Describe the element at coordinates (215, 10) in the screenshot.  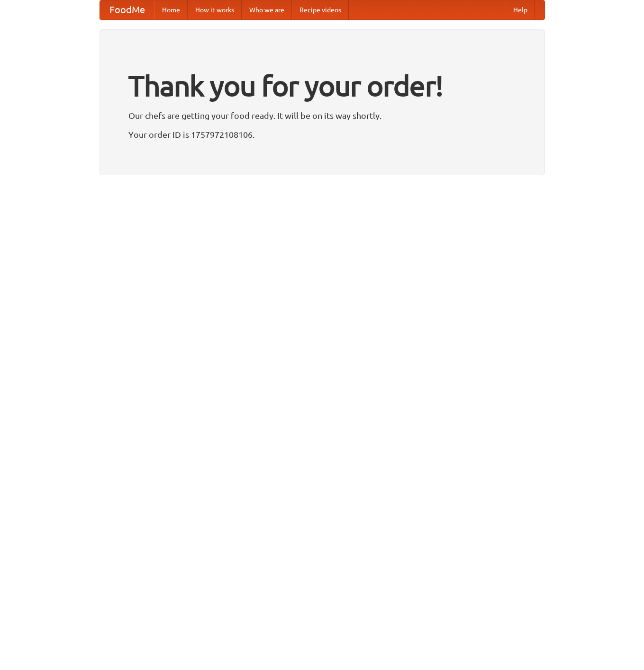
I see `a: How it works` at that location.